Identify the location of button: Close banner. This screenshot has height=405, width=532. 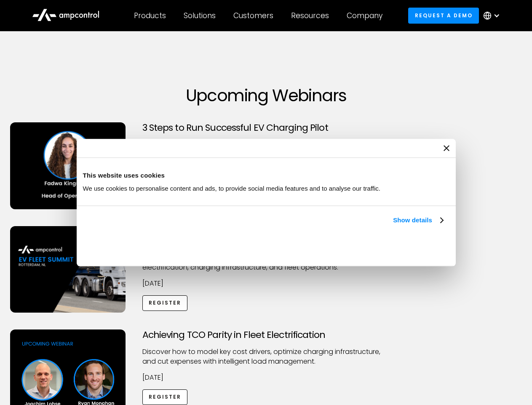
(447, 148).